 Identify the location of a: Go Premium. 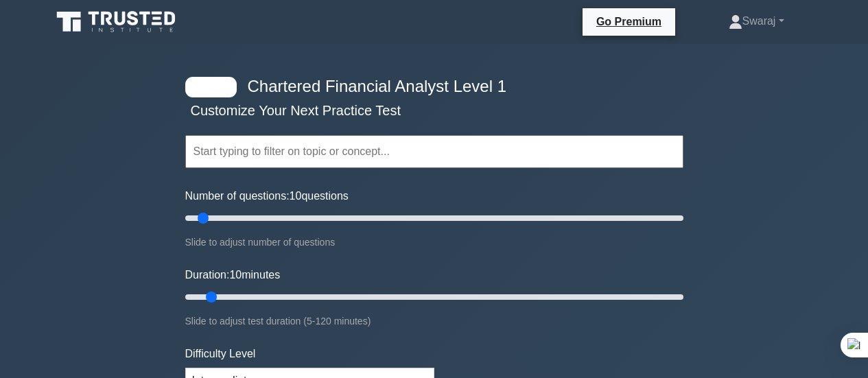
(628, 21).